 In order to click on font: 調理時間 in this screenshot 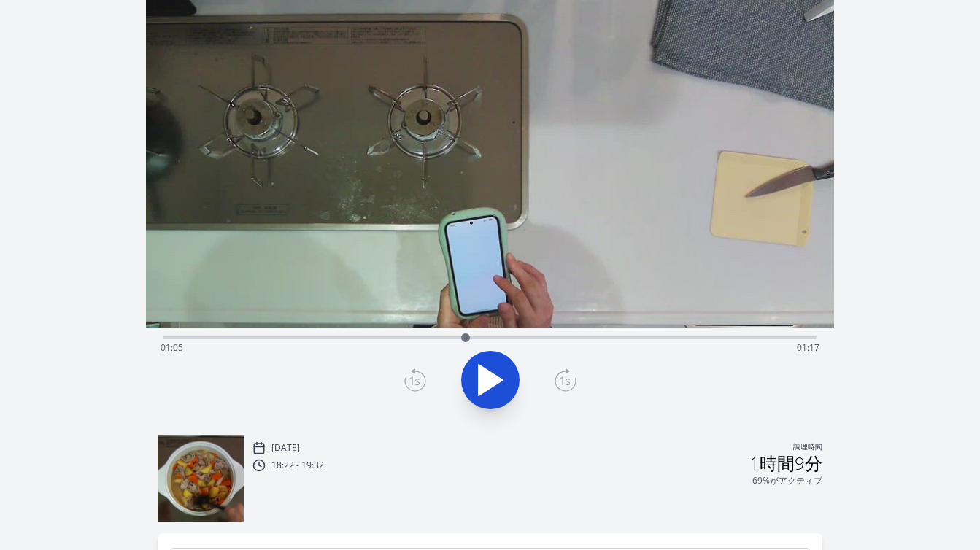, I will do `click(808, 447)`.